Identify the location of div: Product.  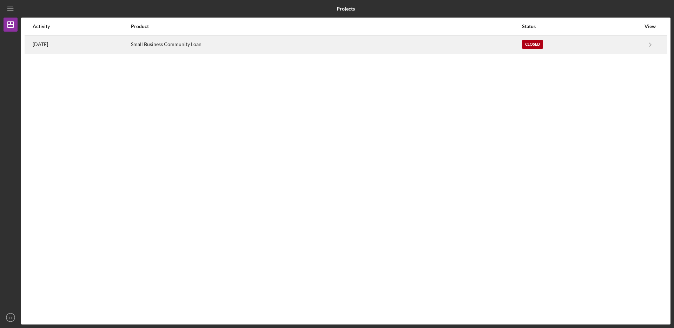
(326, 26).